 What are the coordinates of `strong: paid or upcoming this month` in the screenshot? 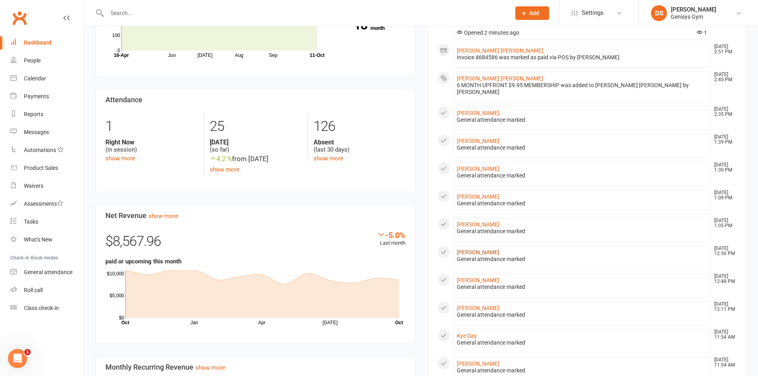 It's located at (143, 261).